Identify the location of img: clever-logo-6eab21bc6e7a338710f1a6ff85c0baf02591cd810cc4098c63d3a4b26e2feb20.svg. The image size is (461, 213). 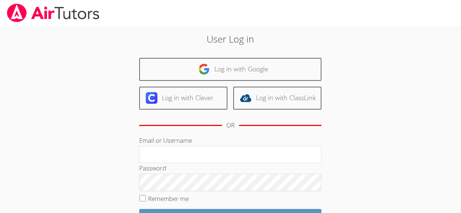
(152, 98).